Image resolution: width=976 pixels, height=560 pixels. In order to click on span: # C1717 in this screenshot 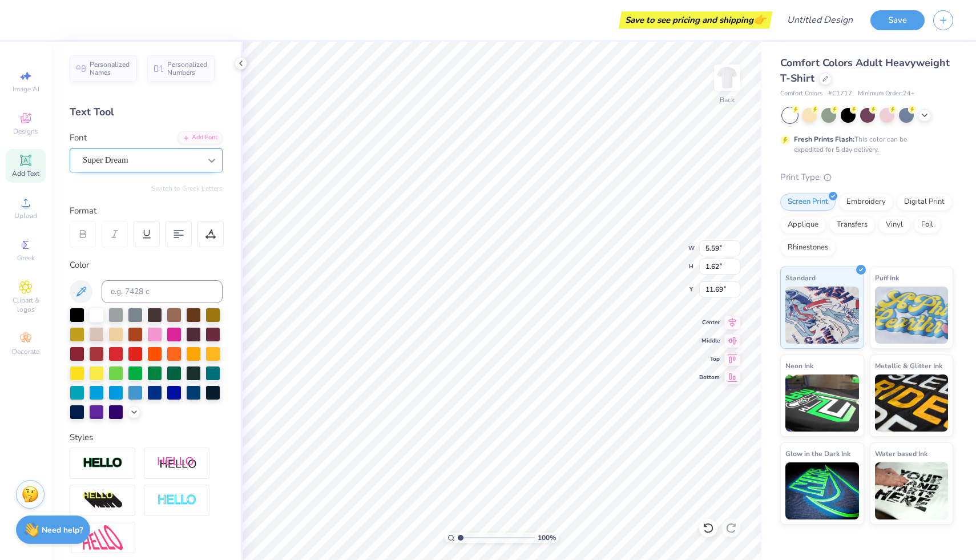, I will do `click(841, 93)`.